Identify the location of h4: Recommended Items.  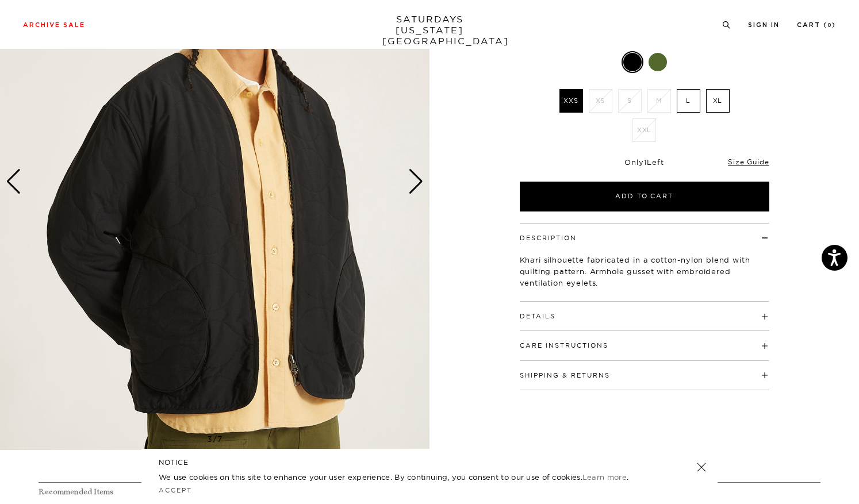
(430, 491).